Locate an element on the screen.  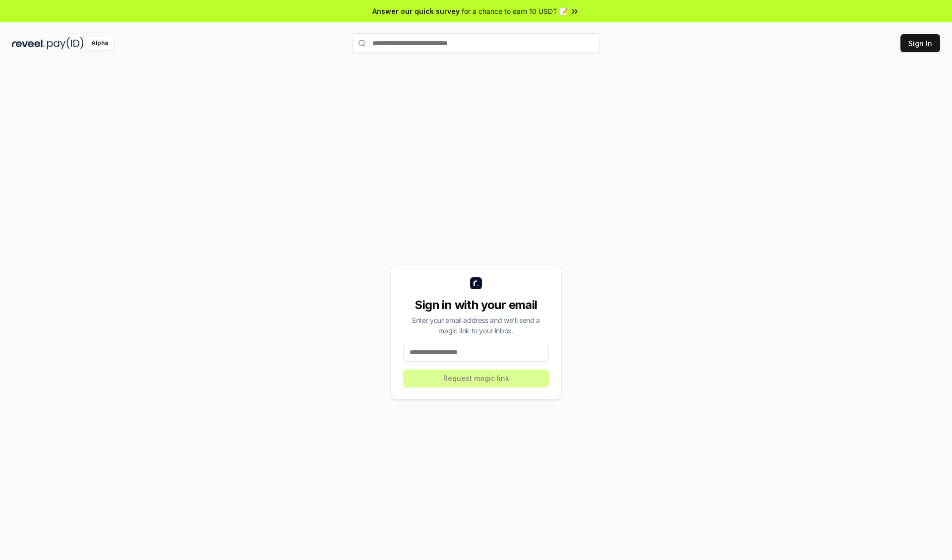
div: Enter your email address and we’ll send a magic link to your inbox. is located at coordinates (476, 325).